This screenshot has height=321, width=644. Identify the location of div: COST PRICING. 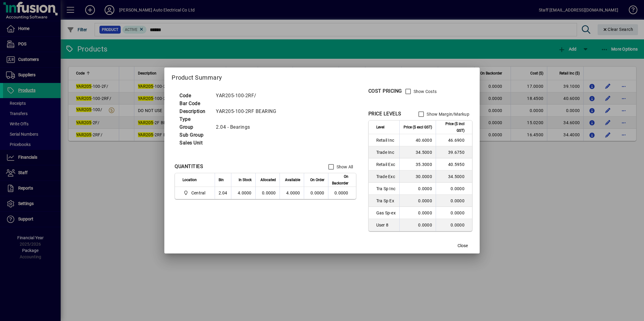
(385, 92).